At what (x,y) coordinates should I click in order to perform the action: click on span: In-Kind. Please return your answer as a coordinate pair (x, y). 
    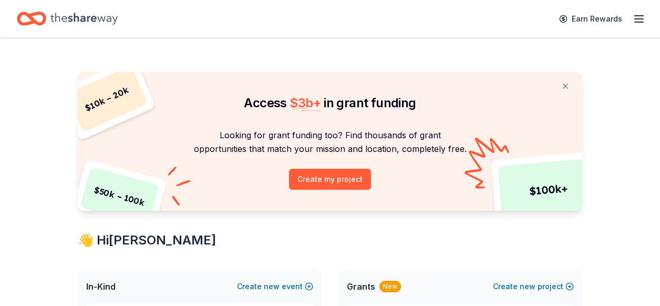
    Looking at the image, I should click on (101, 287).